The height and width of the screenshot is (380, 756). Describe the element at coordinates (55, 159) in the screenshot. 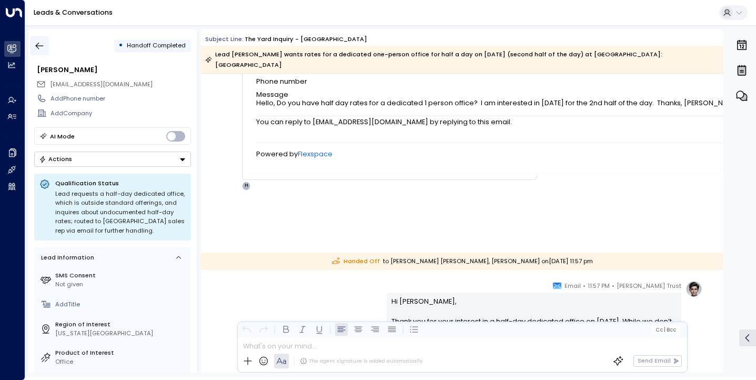

I see `div: Actions` at that location.